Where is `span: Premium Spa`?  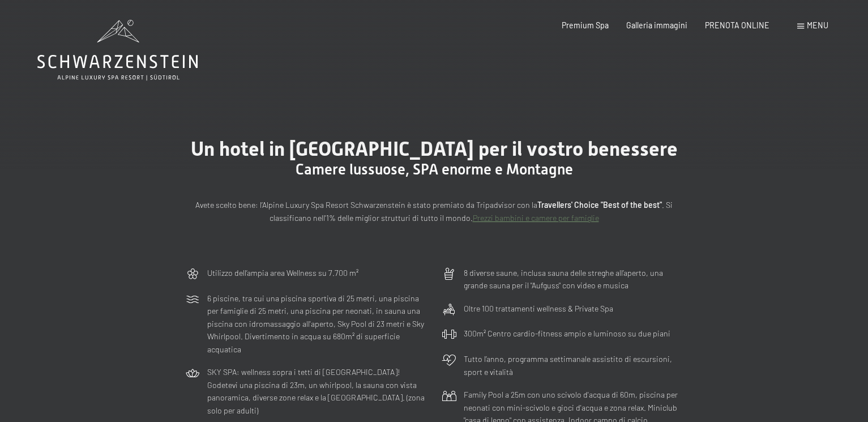
span: Premium Spa is located at coordinates (585, 25).